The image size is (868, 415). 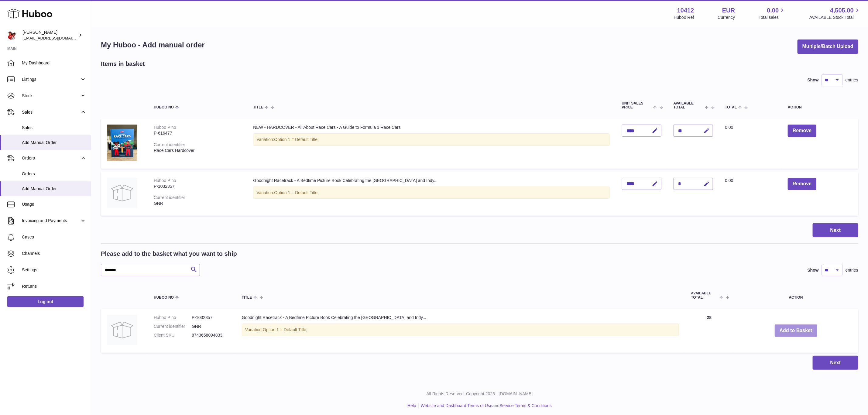 What do you see at coordinates (827, 46) in the screenshot?
I see `button: Multiple/Batch Upload` at bounding box center [827, 46].